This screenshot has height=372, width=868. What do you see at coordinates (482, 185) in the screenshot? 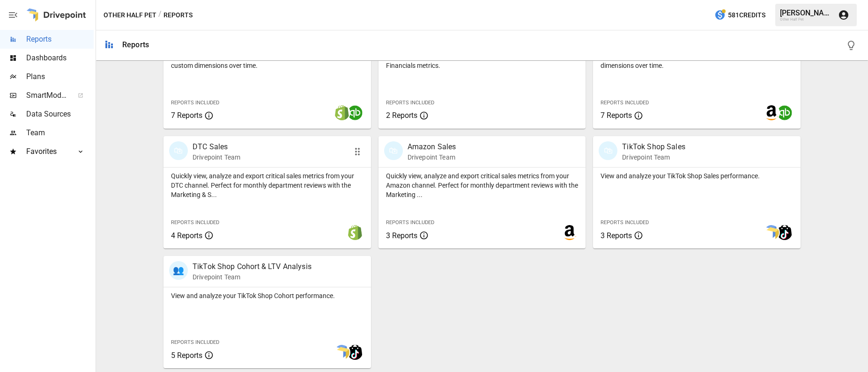
I see `p: Quickly view, analyze and export critical sales metrics from your Amazon channel. Perfect for mon...` at bounding box center [482, 185].